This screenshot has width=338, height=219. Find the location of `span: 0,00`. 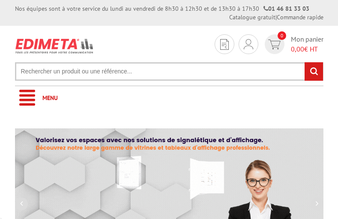

span: 0,00 is located at coordinates (297, 49).